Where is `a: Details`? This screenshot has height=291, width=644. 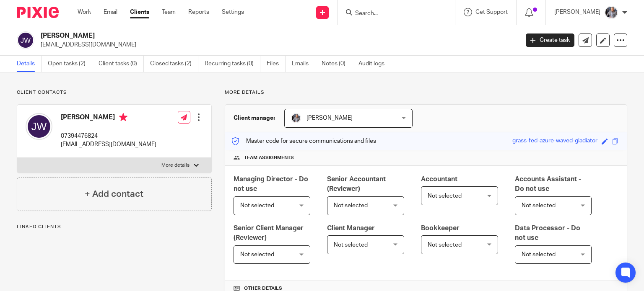 a: Details is located at coordinates (29, 64).